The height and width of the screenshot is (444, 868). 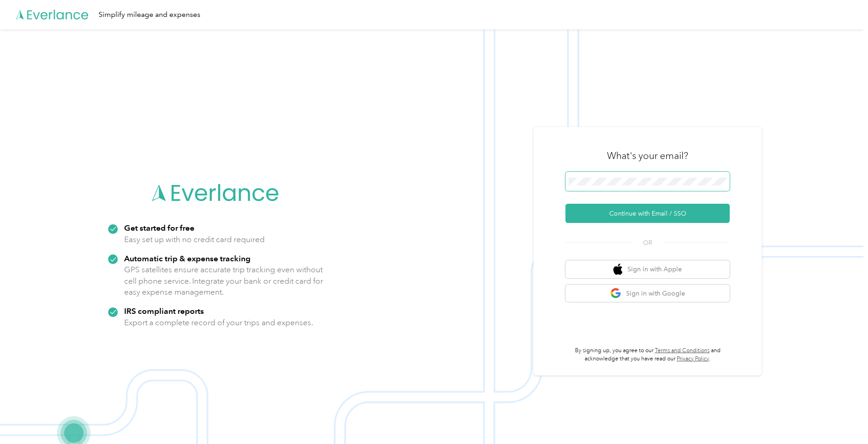 What do you see at coordinates (159, 228) in the screenshot?
I see `strong: Get started for free` at bounding box center [159, 228].